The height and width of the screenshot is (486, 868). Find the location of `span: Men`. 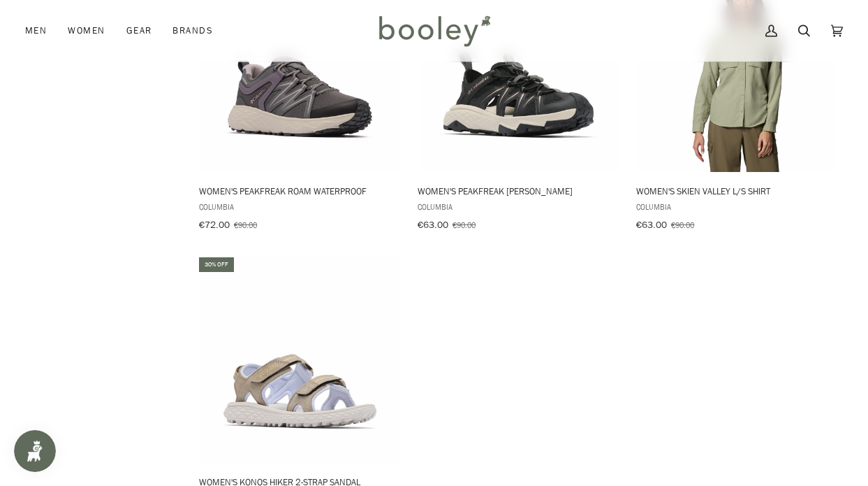

span: Men is located at coordinates (35, 31).